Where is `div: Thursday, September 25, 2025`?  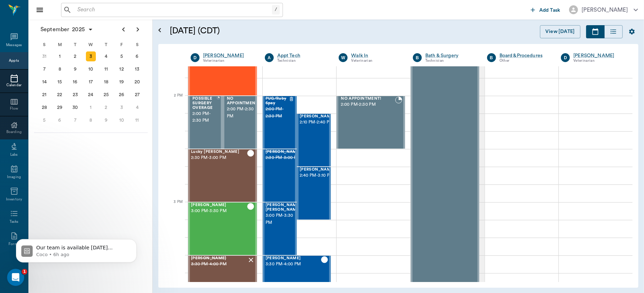
div: Thursday, September 25, 2025 is located at coordinates (106, 95).